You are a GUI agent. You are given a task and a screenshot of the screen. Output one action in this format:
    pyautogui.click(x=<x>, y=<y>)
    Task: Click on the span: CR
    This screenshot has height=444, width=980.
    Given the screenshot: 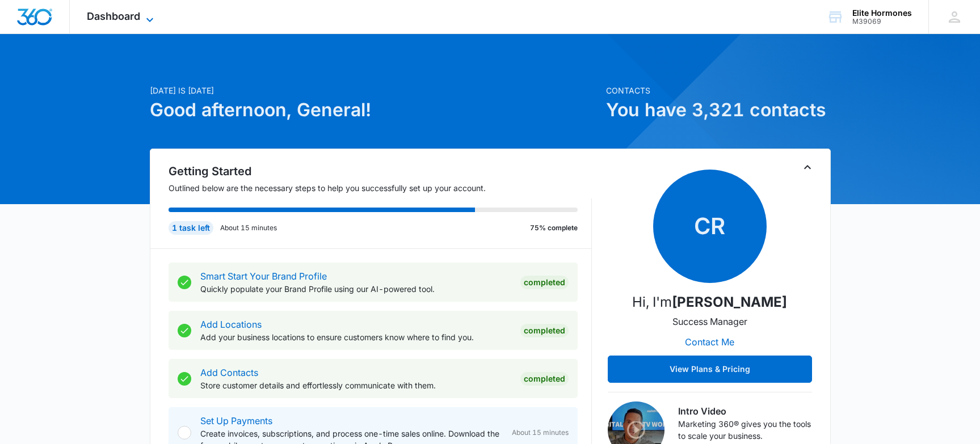 What is the action you would take?
    pyautogui.click(x=710, y=226)
    